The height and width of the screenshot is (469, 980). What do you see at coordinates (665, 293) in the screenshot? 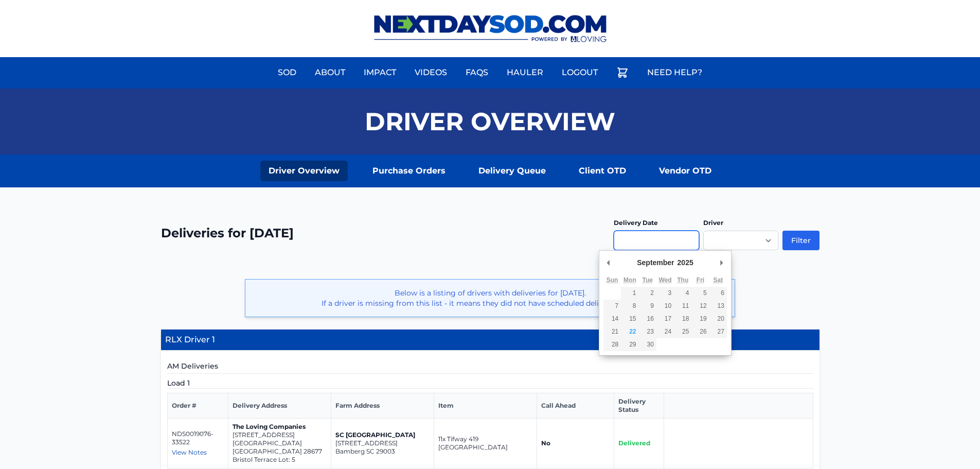
I see `button: 3` at bounding box center [665, 293].